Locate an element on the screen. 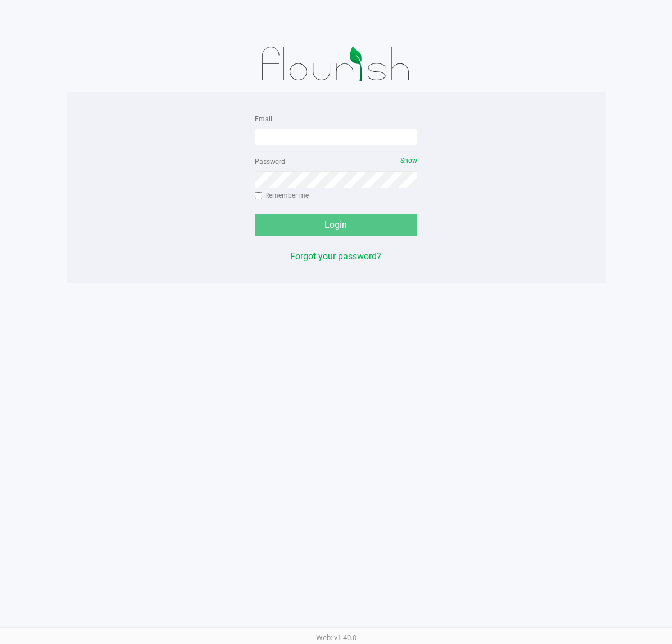  input: Remember me is located at coordinates (258, 196).